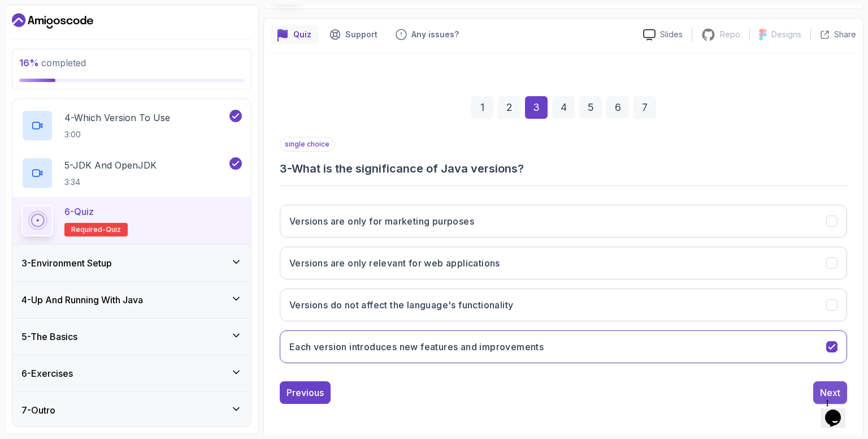 This screenshot has height=439, width=868. I want to click on p: Share, so click(845, 34).